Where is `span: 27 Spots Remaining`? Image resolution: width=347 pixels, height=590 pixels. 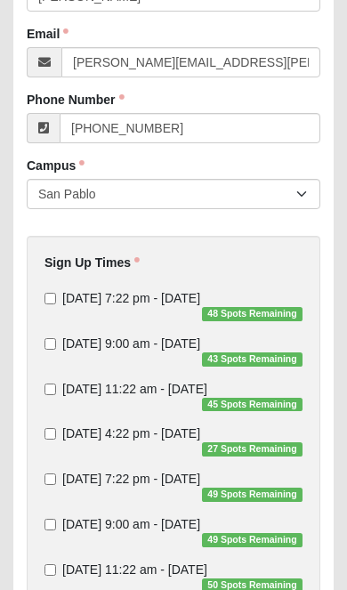
span: 27 Spots Remaining is located at coordinates (252, 449).